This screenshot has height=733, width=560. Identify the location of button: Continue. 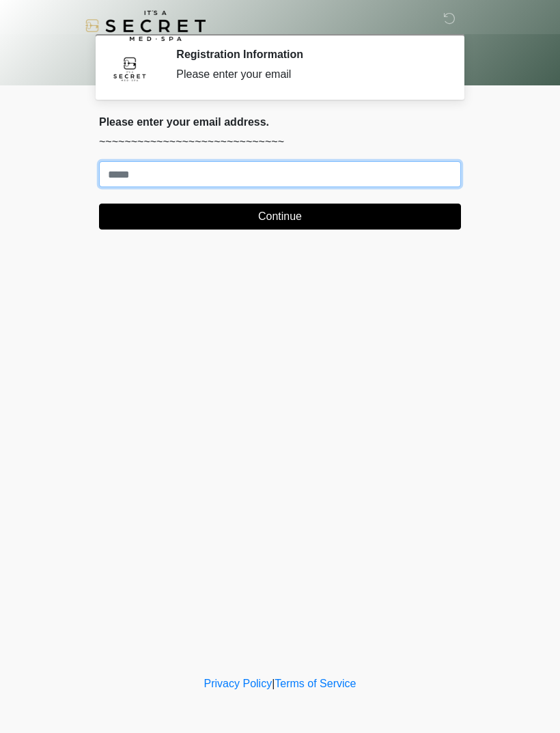
(280, 216).